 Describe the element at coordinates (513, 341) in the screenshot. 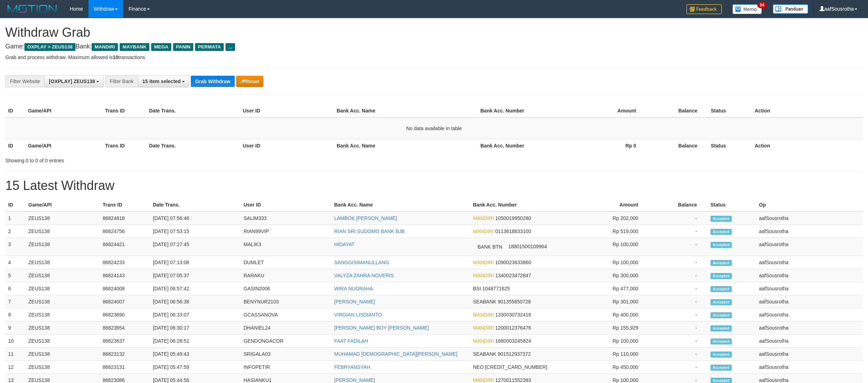

I see `span: Copy 1680003245824 to clipboard` at that location.